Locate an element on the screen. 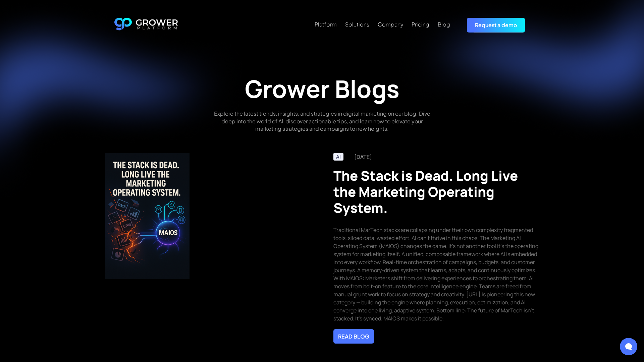 The height and width of the screenshot is (362, 644). a: READ BLOG is located at coordinates (354, 336).